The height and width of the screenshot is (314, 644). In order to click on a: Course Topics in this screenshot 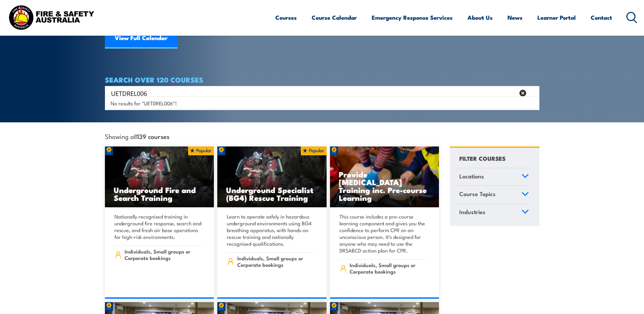, I will do `click(494, 194)`.